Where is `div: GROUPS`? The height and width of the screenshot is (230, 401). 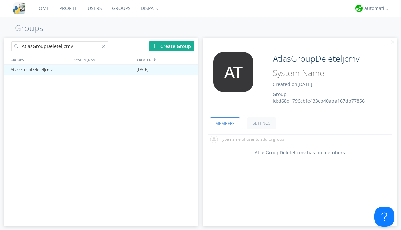
div: GROUPS is located at coordinates (40, 59).